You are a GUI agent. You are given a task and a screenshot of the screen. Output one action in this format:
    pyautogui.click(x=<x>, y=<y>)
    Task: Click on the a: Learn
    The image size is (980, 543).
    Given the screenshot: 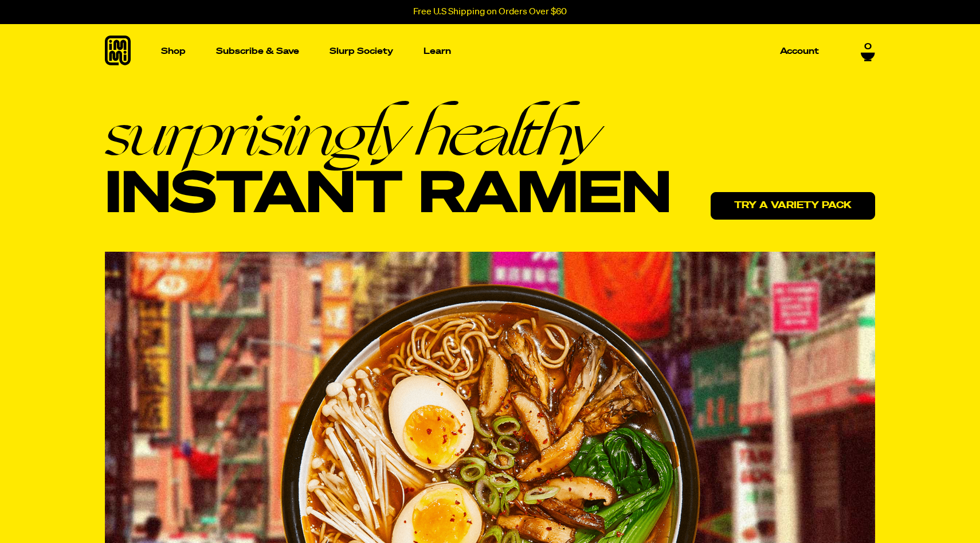 What is the action you would take?
    pyautogui.click(x=437, y=51)
    